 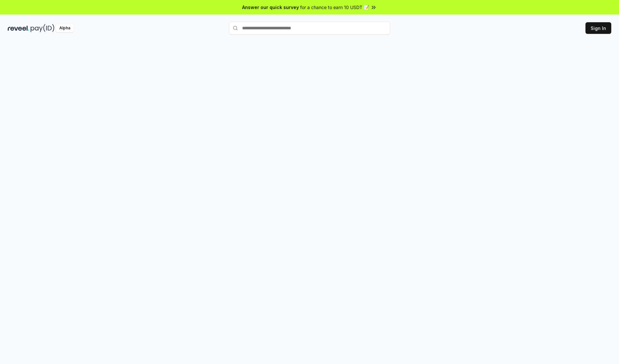 What do you see at coordinates (65, 28) in the screenshot?
I see `div: Alpha` at bounding box center [65, 28].